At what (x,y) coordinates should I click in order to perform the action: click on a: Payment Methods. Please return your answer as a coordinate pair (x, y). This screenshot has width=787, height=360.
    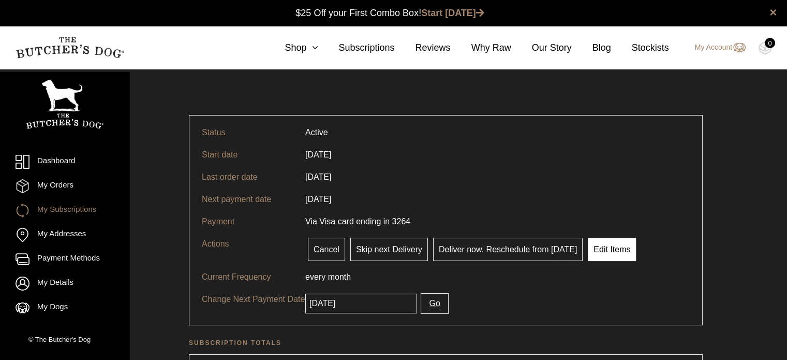
    Looking at the image, I should click on (65, 259).